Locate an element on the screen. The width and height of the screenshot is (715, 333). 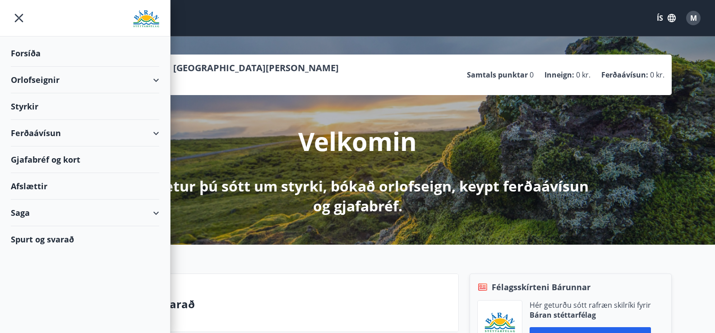
div: Ferðaávísun is located at coordinates (85, 133).